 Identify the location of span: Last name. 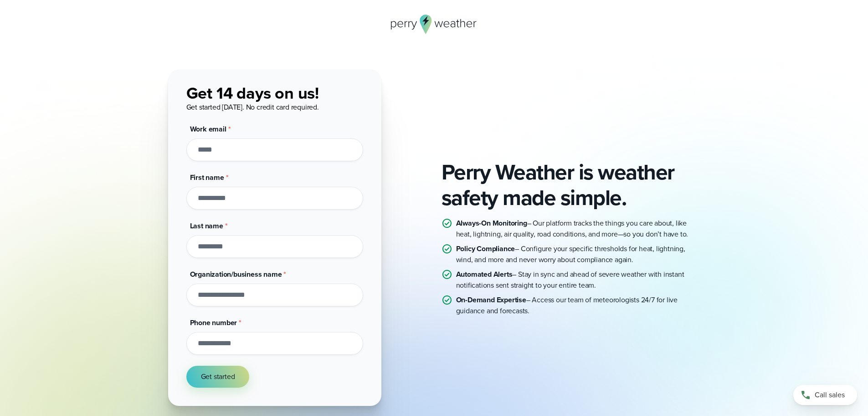
(207, 226).